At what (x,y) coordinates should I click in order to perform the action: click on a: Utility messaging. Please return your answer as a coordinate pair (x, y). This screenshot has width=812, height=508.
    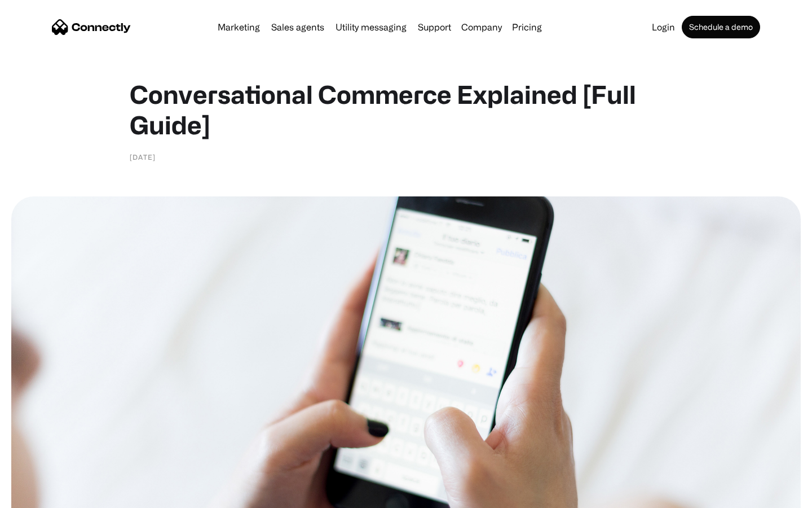
    Looking at the image, I should click on (371, 27).